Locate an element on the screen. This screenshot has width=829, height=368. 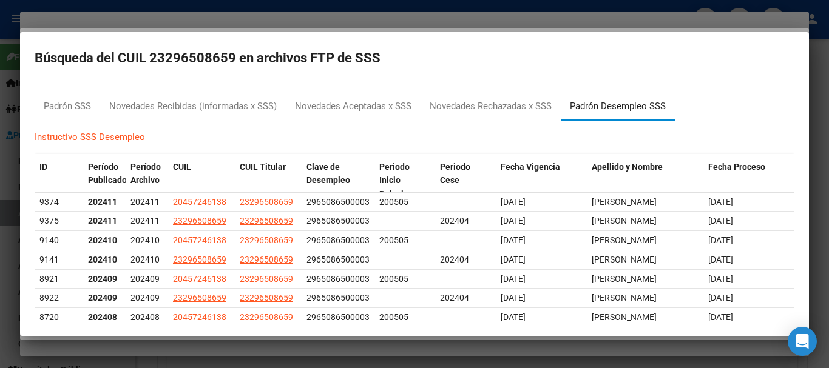
h2: Búsqueda del CUIL 23296508659 en archivos FTP de SSS is located at coordinates (414, 58).